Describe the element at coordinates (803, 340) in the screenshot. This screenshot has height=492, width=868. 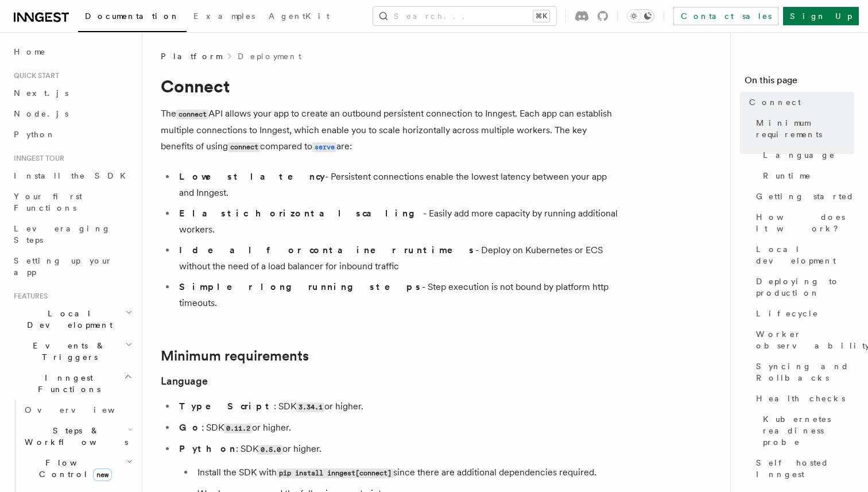
I see `a: Worker observability` at that location.